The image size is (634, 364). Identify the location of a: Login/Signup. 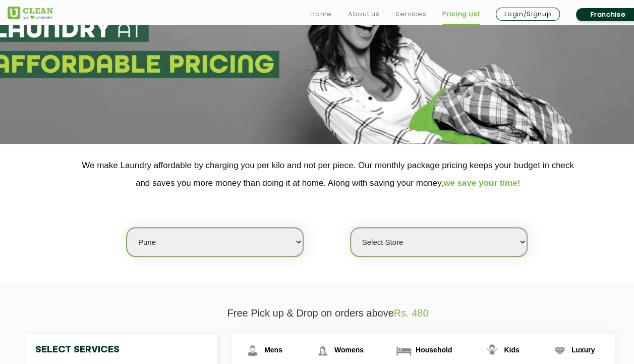
(528, 14).